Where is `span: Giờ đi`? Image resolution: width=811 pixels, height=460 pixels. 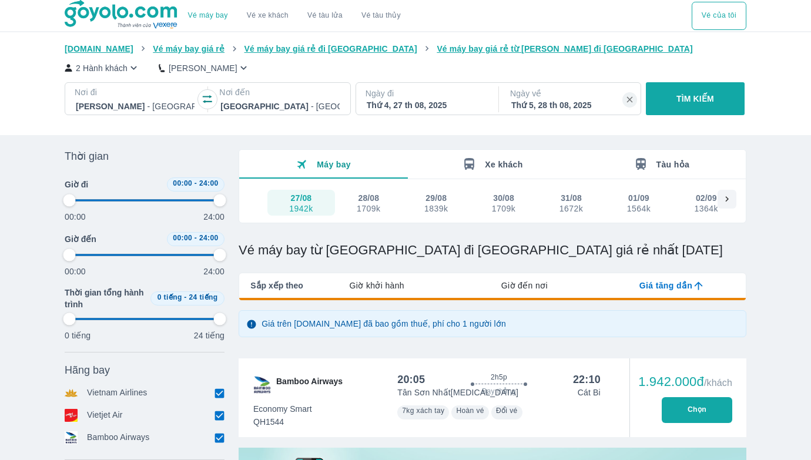
span: Giờ đi is located at coordinates (76, 185).